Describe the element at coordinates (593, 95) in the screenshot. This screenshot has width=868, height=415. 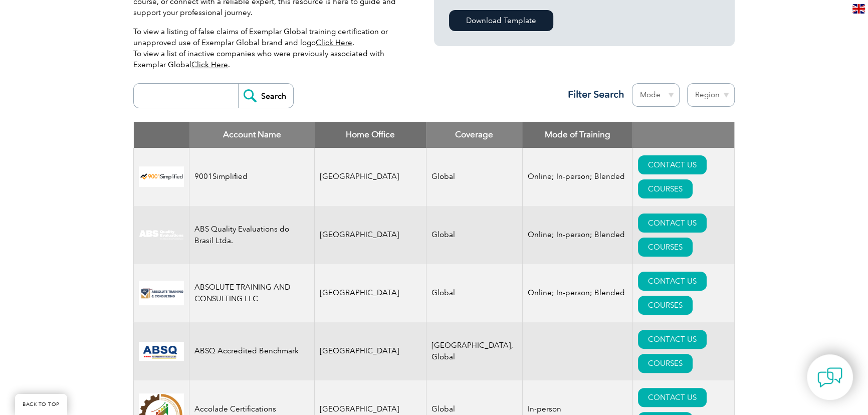
I see `h3: Filter Search` at that location.